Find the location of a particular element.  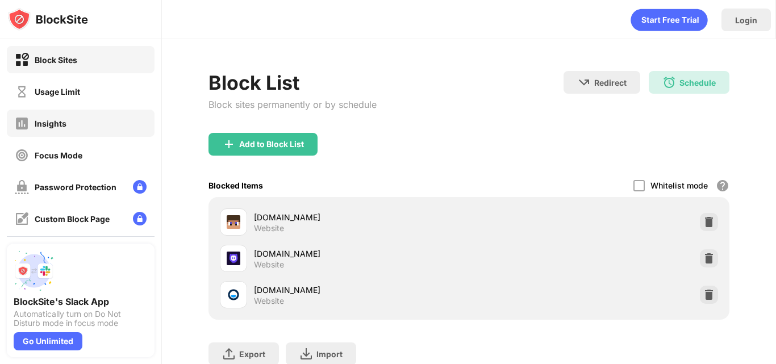

div: Redirect is located at coordinates (610, 82).